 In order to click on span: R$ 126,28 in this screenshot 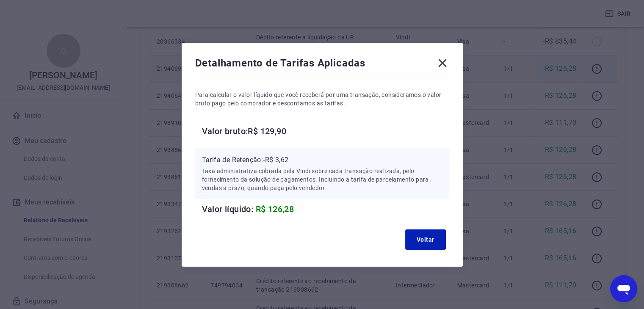, I will do `click(275, 209)`.